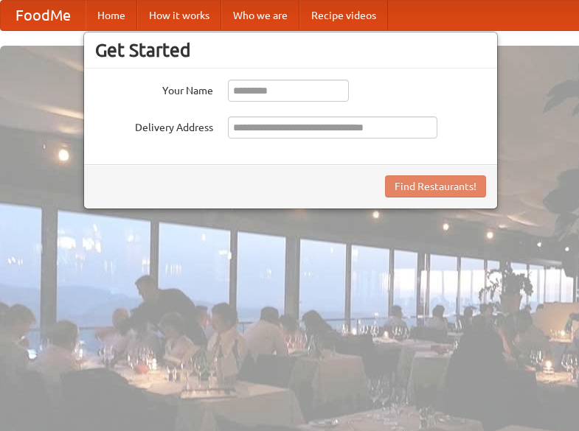  What do you see at coordinates (154, 88) in the screenshot?
I see `label: Your Name` at bounding box center [154, 88].